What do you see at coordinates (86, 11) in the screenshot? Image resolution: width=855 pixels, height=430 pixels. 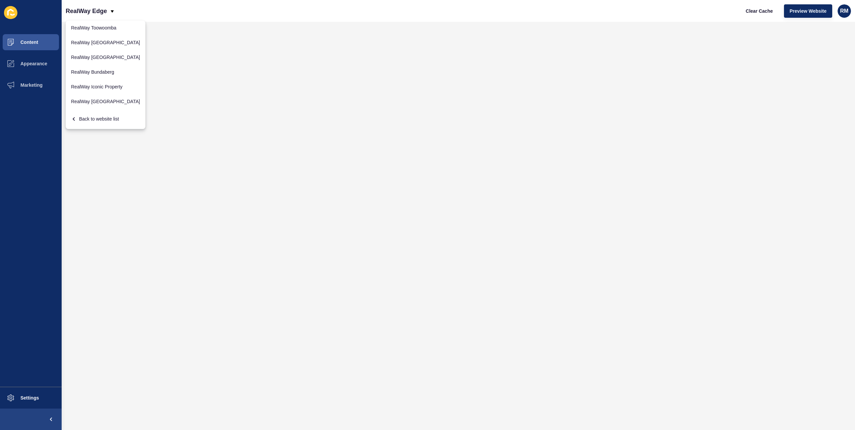 I see `p: RealWay Edge` at bounding box center [86, 11].